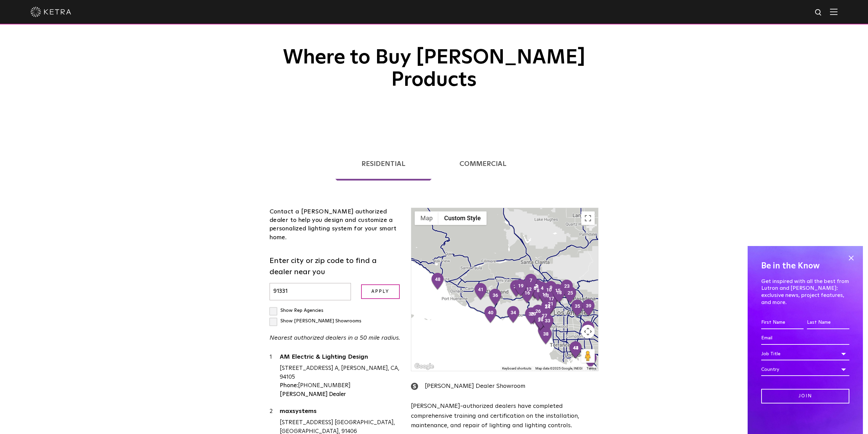 This screenshot has width=868, height=434. What do you see at coordinates (547, 308) in the screenshot?
I see `div: 22` at bounding box center [547, 308].